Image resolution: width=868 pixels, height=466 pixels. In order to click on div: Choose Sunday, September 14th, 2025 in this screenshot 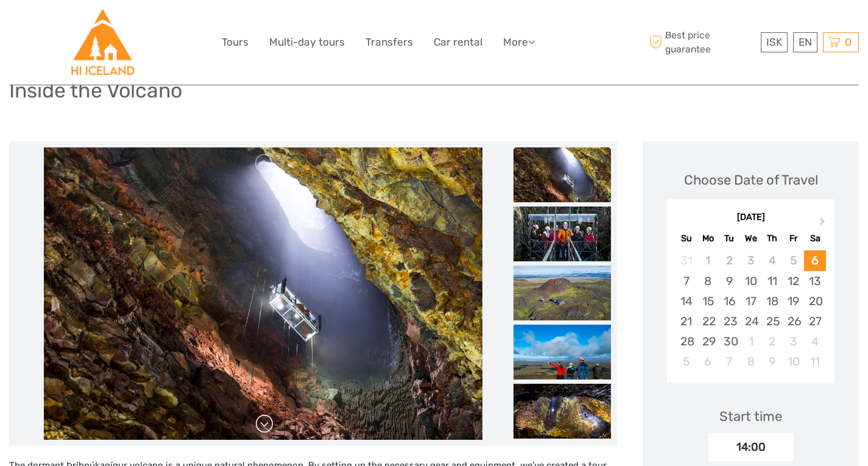, I will do `click(687, 301)`.